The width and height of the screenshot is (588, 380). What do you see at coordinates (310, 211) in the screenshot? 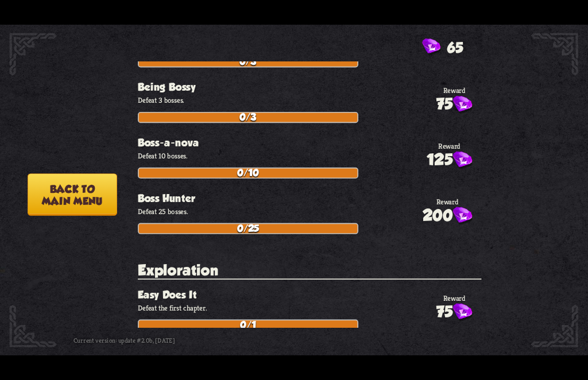
I see `p: Defeat 25 bosses.` at bounding box center [310, 211].